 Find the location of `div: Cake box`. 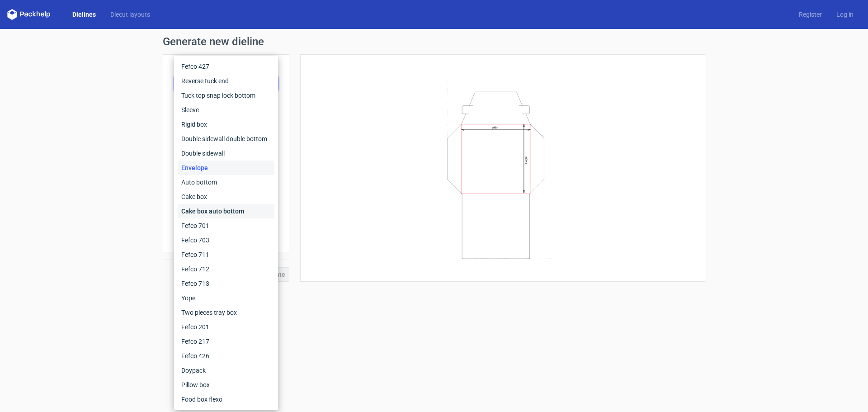

div: Cake box is located at coordinates (226, 197).